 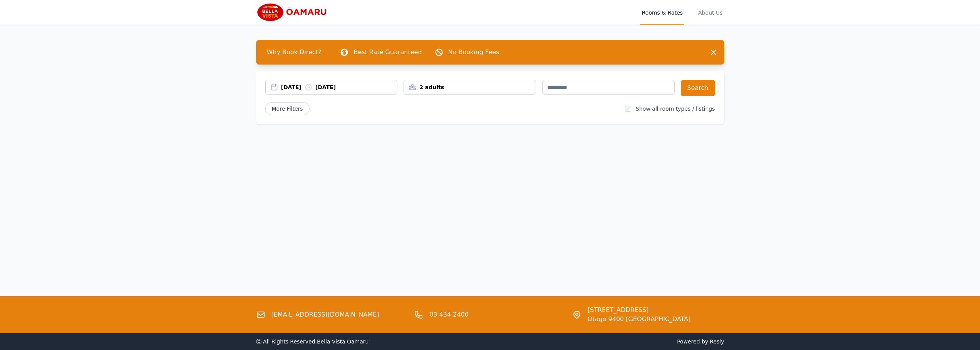 What do you see at coordinates (470, 87) in the screenshot?
I see `div: 2 adults` at bounding box center [470, 87].